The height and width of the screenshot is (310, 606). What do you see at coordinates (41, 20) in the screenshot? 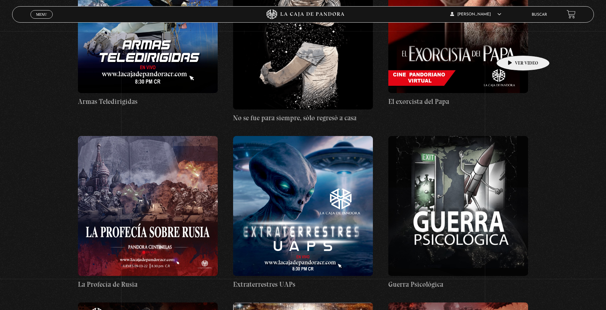
I see `span: Cerrar` at bounding box center [41, 20].